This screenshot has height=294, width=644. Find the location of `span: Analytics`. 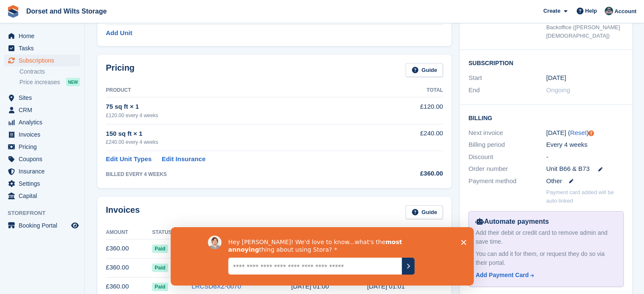

span: Analytics is located at coordinates (44, 122).